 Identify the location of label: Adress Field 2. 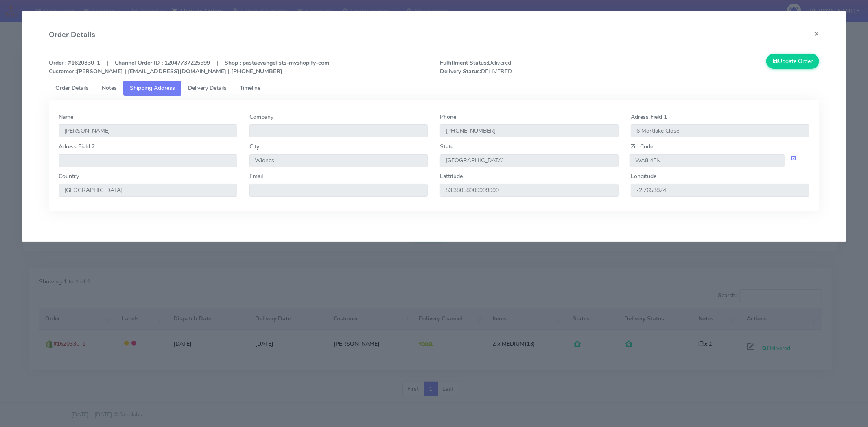
(76, 147).